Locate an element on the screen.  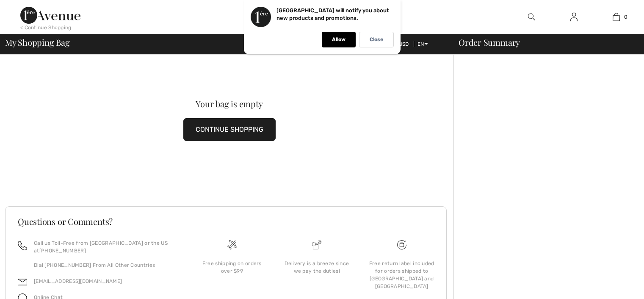
span: 0 is located at coordinates (626, 17).